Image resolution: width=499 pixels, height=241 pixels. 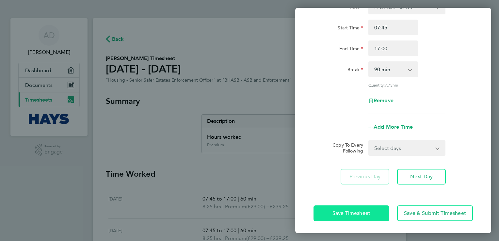 I want to click on span: Remove, so click(x=383, y=100).